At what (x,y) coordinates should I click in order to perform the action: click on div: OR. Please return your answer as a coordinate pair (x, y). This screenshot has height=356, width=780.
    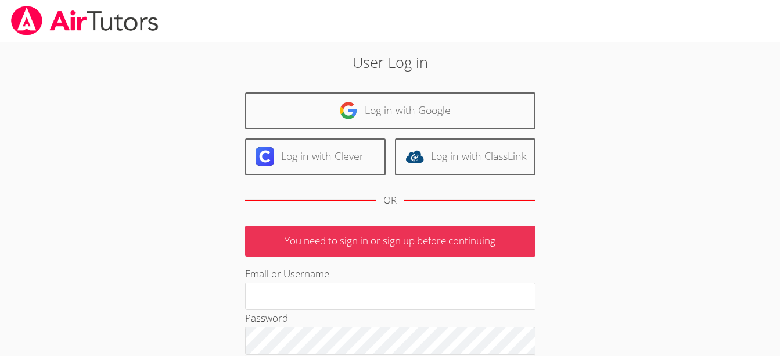
    Looking at the image, I should click on (390, 200).